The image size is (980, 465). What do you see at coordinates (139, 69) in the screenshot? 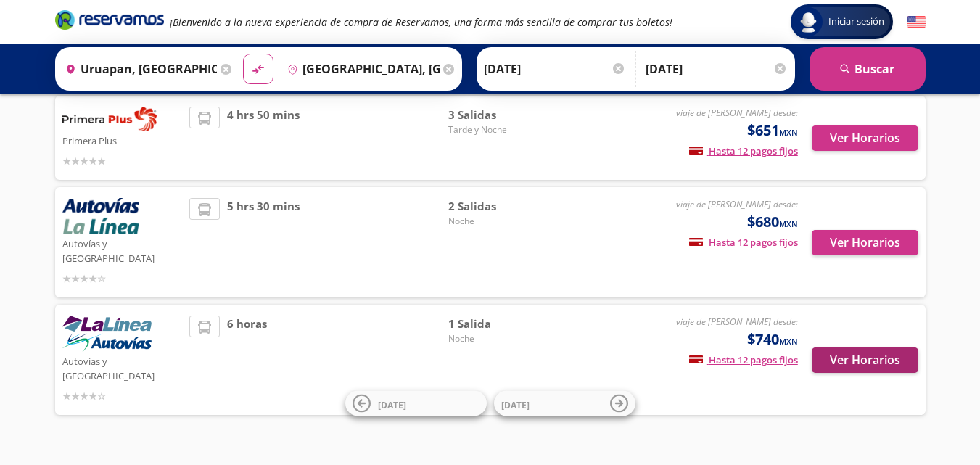
I see `input: Buscar Origen` at bounding box center [139, 69].